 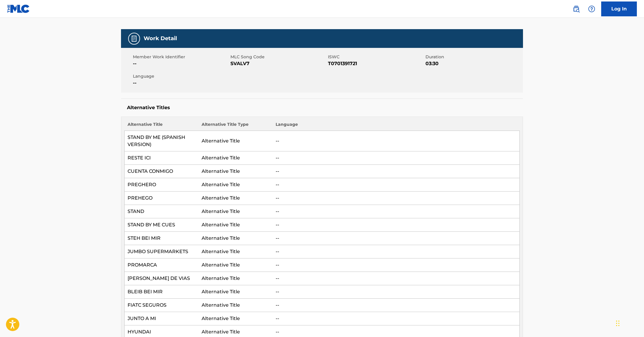 I want to click on td: FIATC SEGUROS, so click(x=161, y=305).